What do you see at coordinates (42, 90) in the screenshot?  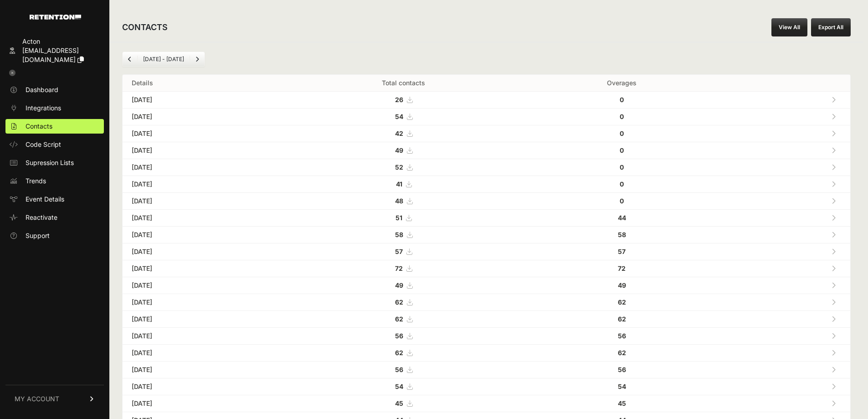 I see `span: Dashboard` at bounding box center [42, 90].